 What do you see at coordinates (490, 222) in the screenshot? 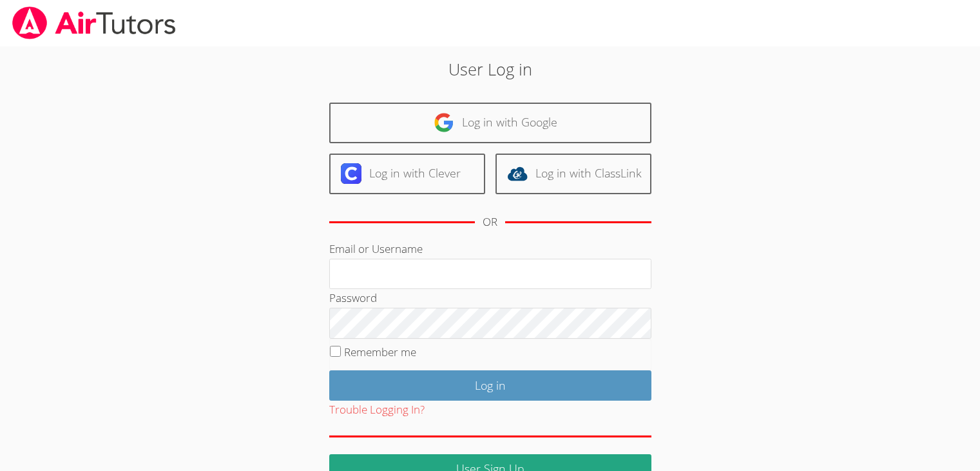
I see `div: OR` at bounding box center [490, 222].